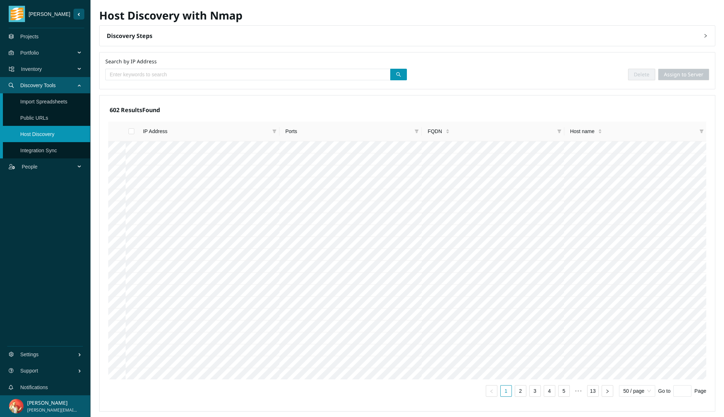 This screenshot has width=724, height=417. What do you see at coordinates (253, 16) in the screenshot?
I see `h2: Host Discovery with Nmap` at bounding box center [253, 16].